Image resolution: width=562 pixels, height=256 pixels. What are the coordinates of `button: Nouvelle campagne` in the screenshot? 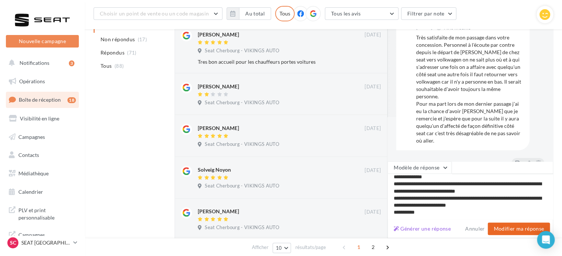 It's located at (42, 41).